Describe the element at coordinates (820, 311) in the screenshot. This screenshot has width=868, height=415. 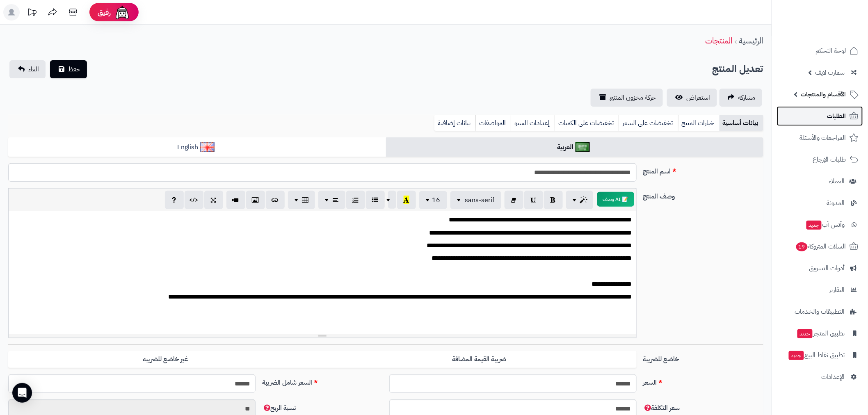
I see `a: التطبيقات والخدمات` at that location.